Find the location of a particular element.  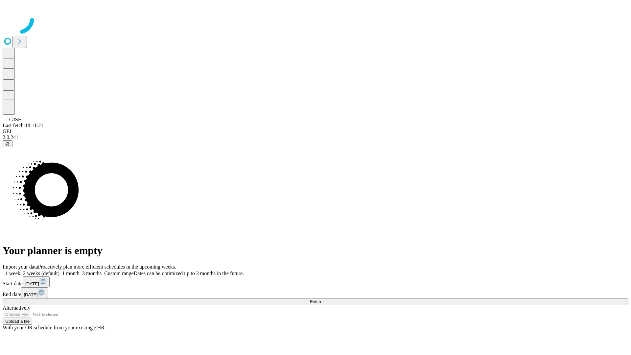

span: Last fetch: 18:11:21 is located at coordinates (23, 125).